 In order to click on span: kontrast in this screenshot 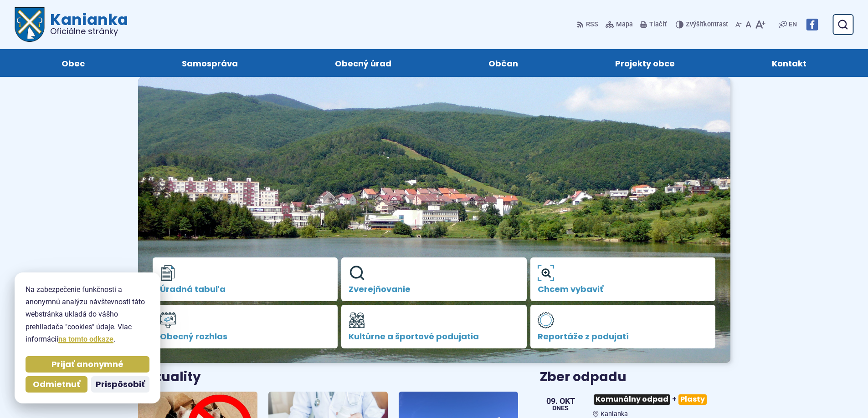, I will do `click(707, 25)`.